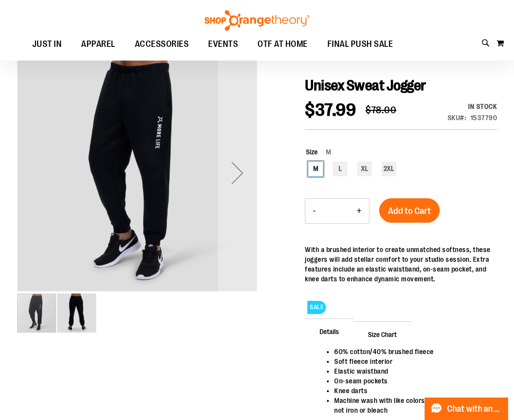 The image size is (514, 420). What do you see at coordinates (410, 371) in the screenshot?
I see `li: Elastic waistband` at bounding box center [410, 371].